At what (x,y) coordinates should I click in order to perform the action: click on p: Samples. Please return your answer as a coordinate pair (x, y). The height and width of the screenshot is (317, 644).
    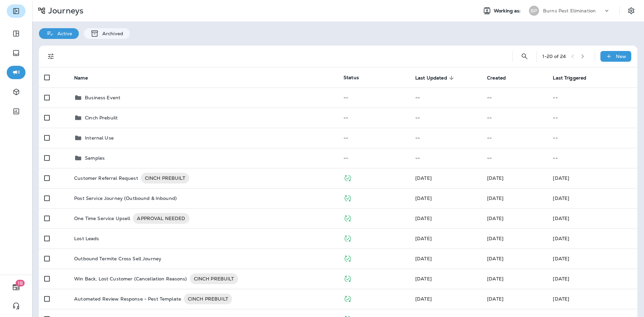
    Looking at the image, I should click on (94, 158).